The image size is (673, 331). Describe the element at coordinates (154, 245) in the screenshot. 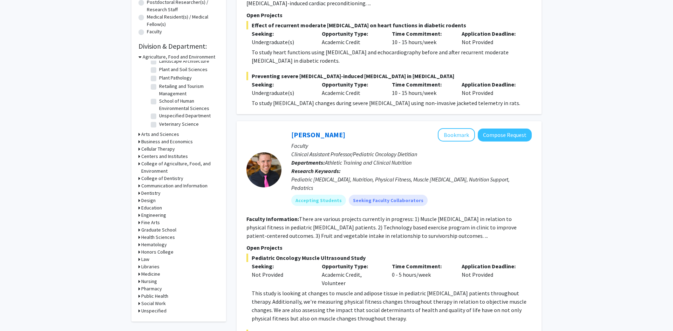

I see `h3: Hematology` at that location.